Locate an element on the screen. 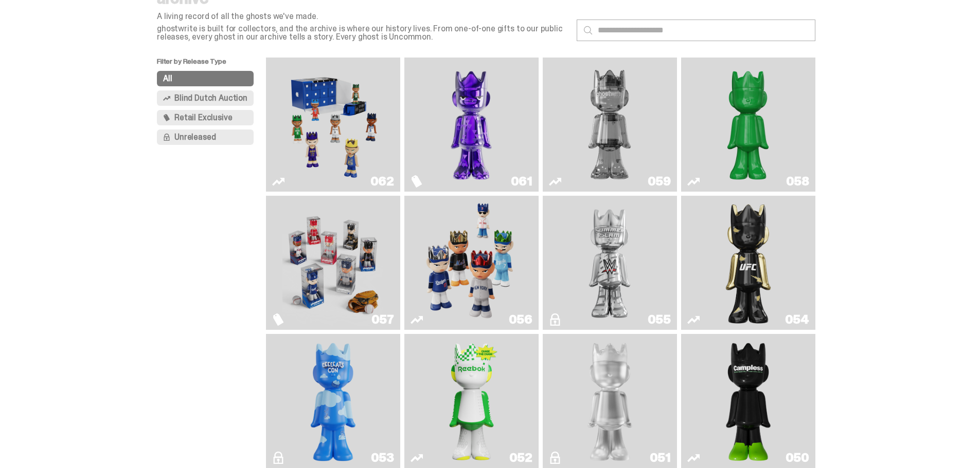 This screenshot has height=468, width=980. div: 055 is located at coordinates (659, 320).